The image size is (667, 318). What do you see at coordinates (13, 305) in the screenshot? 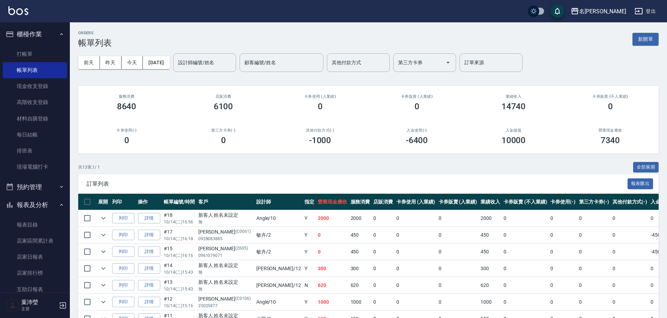
I see `img: Person` at bounding box center [13, 305].